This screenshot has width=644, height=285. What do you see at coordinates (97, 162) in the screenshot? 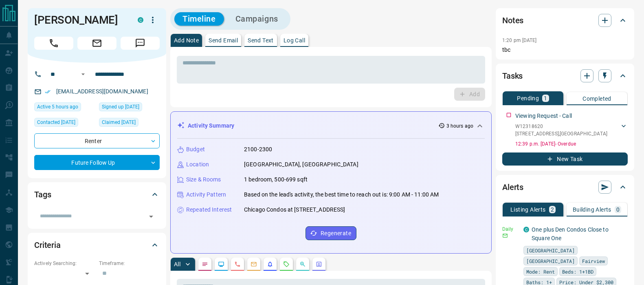
I see `div: Future Follow Up` at bounding box center [97, 162].